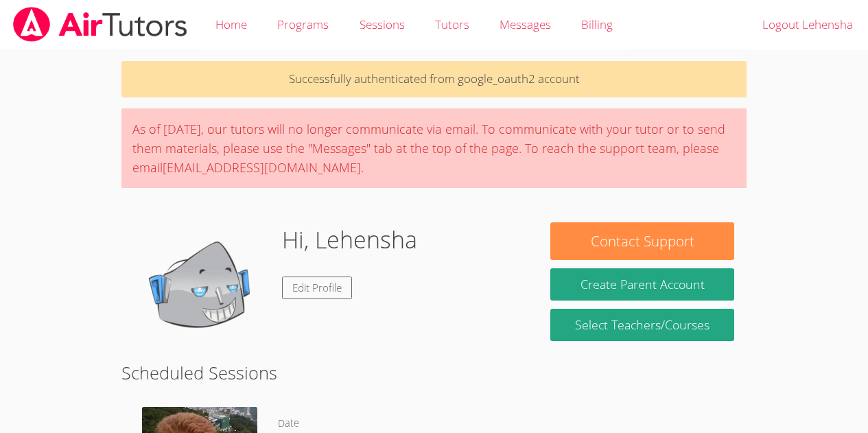 The width and height of the screenshot is (868, 433). I want to click on h1: Hi, Lehensha, so click(349, 240).